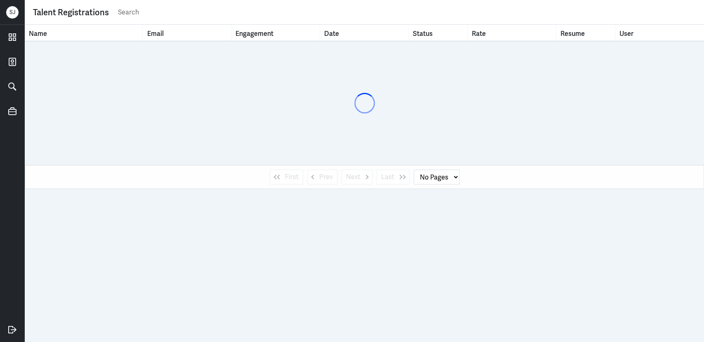  Describe the element at coordinates (322, 177) in the screenshot. I see `button: Prev` at that location.